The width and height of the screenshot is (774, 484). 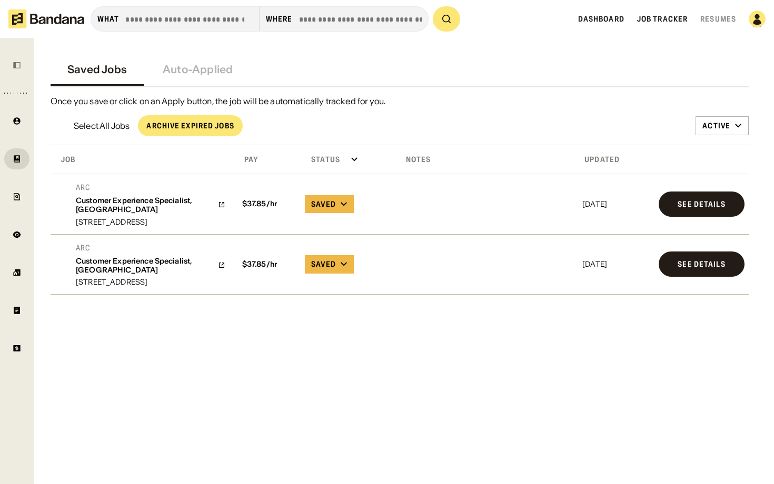 I want to click on div: Status, so click(x=321, y=160).